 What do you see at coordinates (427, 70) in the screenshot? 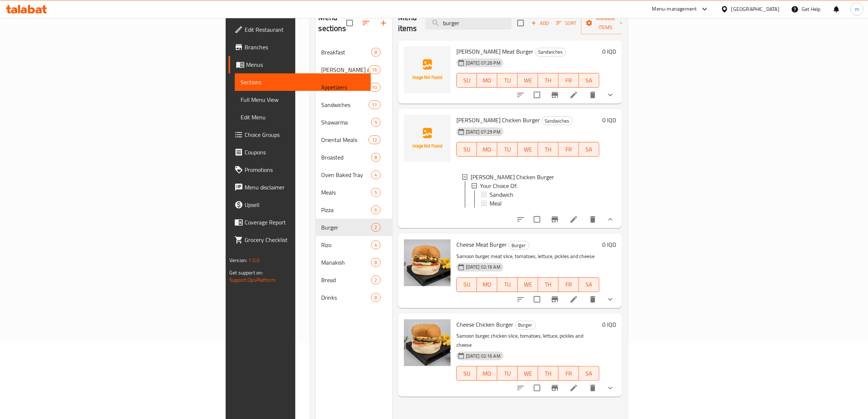
I see `img: Al Kahla Meat Burger` at bounding box center [427, 70].